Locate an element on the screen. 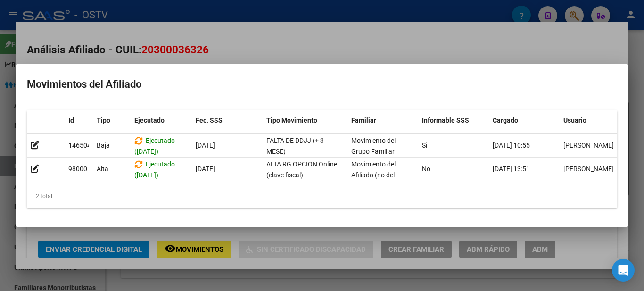  span: Informable SSS is located at coordinates (445, 120).